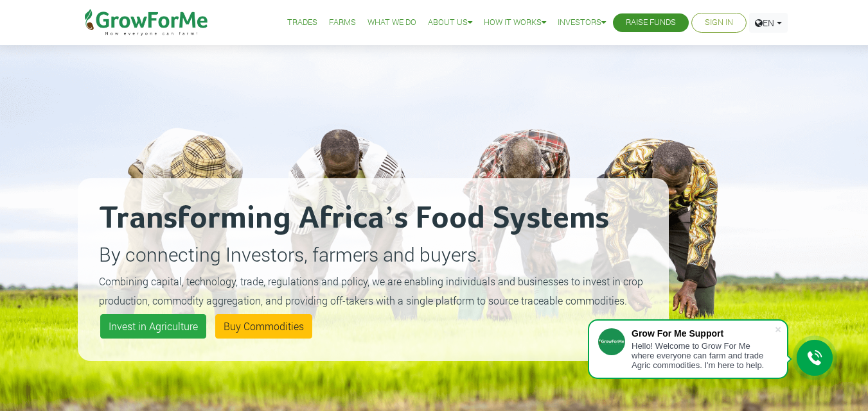 The image size is (868, 411). What do you see at coordinates (373, 219) in the screenshot?
I see `h2: Transforming Africa’s Food Systems` at bounding box center [373, 219].